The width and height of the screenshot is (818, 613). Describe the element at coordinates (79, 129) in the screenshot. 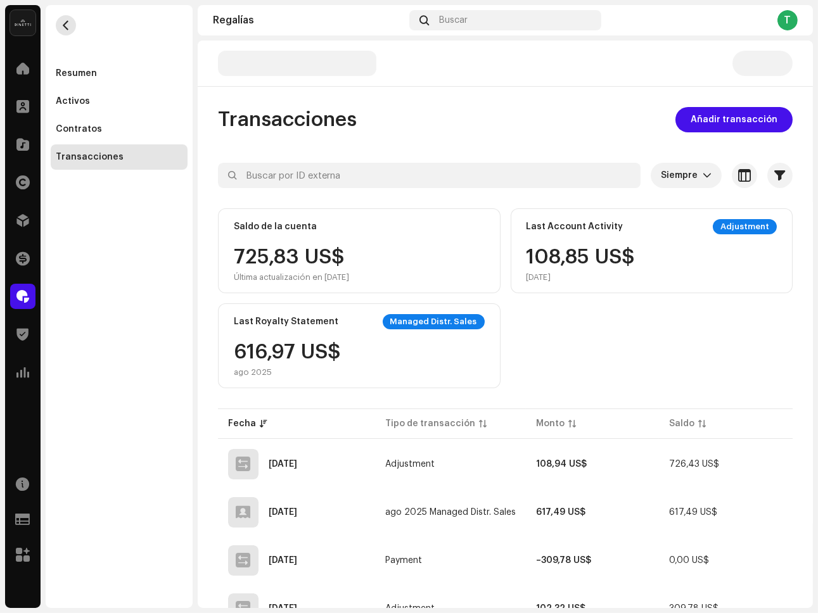

I see `div: Contratos` at that location.